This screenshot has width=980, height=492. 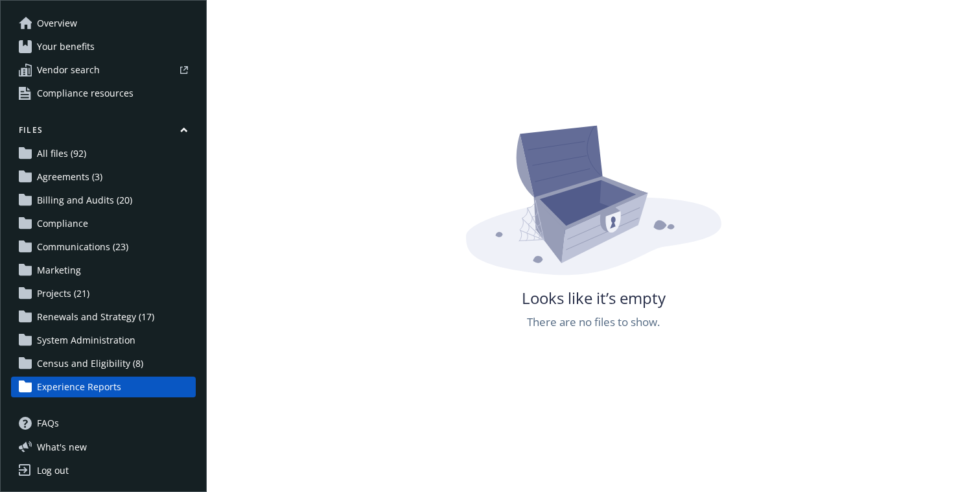 I want to click on span: System Administration, so click(x=86, y=340).